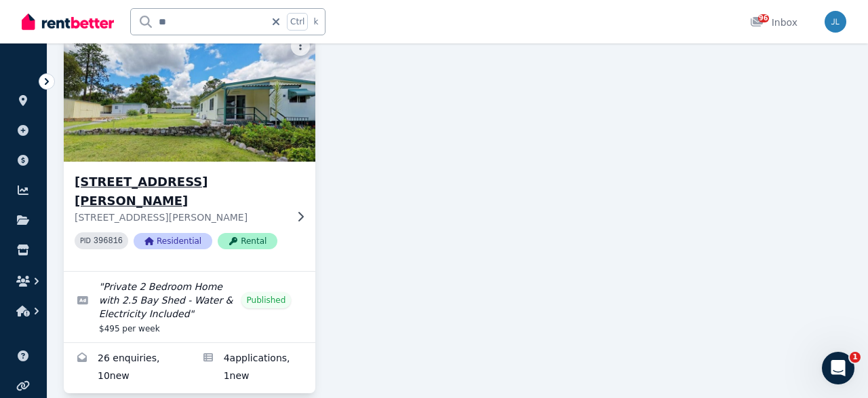 Image resolution: width=868 pixels, height=398 pixels. What do you see at coordinates (763, 18) in the screenshot?
I see `span: 96` at bounding box center [763, 18].